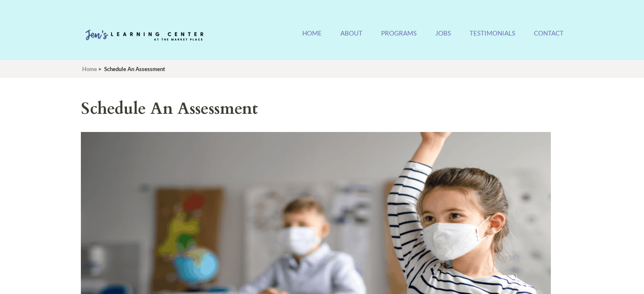  What do you see at coordinates (443, 38) in the screenshot?
I see `a: Jobs` at bounding box center [443, 38].